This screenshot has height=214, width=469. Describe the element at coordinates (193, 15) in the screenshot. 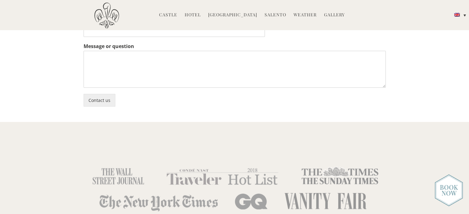

I see `a: Hotel` at that location.